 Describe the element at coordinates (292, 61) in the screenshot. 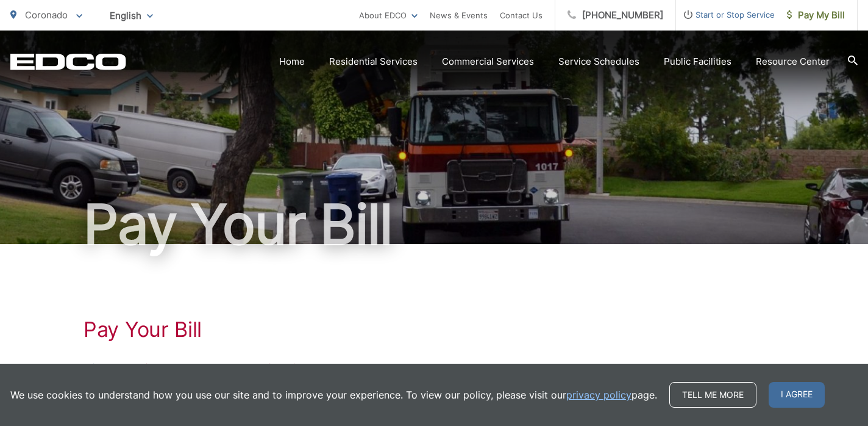

I see `a: Home` at that location.